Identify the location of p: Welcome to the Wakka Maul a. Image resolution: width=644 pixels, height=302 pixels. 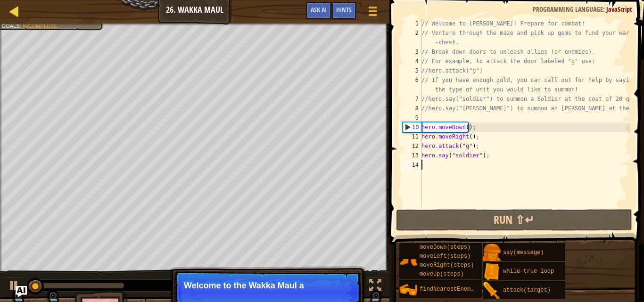
(267, 285).